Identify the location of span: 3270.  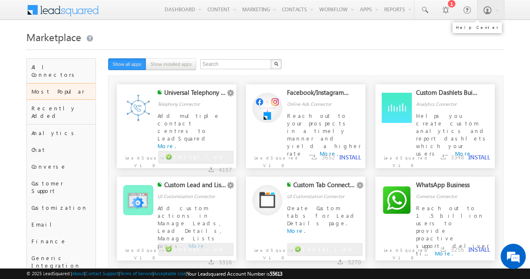
(355, 262).